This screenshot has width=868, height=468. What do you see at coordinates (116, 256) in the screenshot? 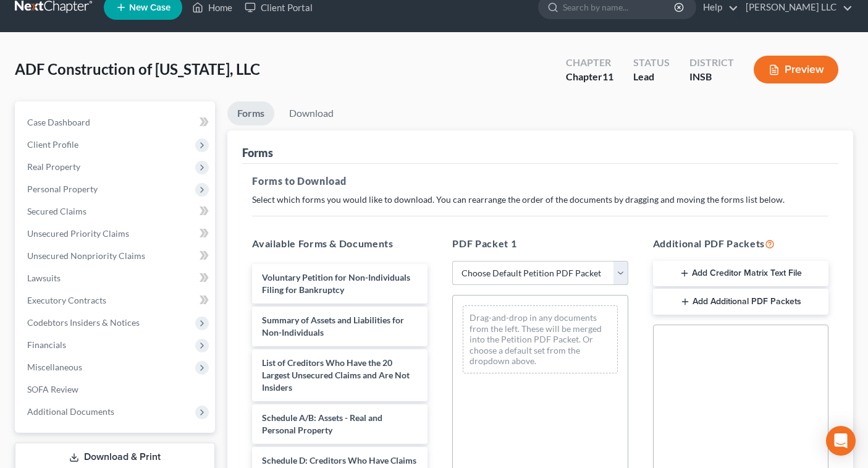
I see `a: Unsecured Nonpriority Claims` at bounding box center [116, 256].